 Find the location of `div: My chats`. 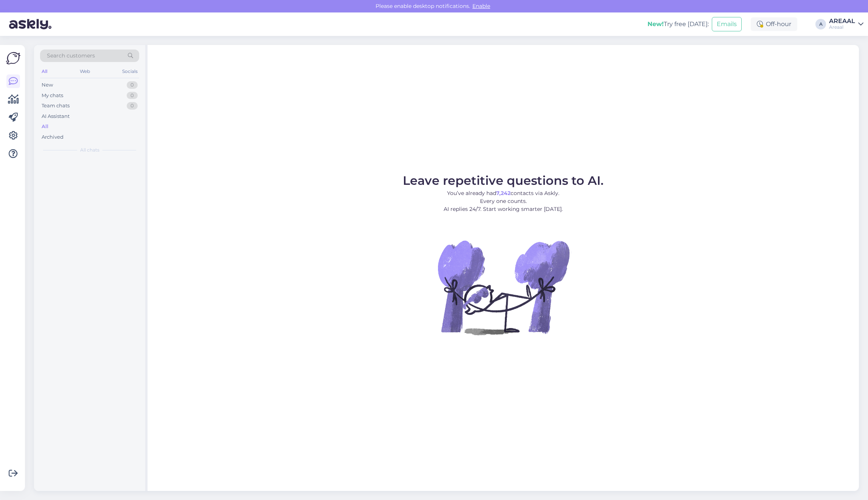

div: My chats is located at coordinates (53, 95).